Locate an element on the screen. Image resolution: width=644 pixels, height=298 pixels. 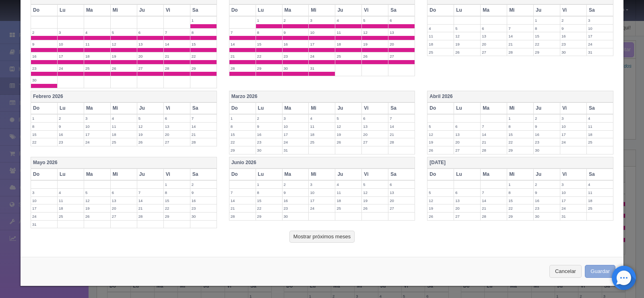
th: Ju is located at coordinates (348, 10).